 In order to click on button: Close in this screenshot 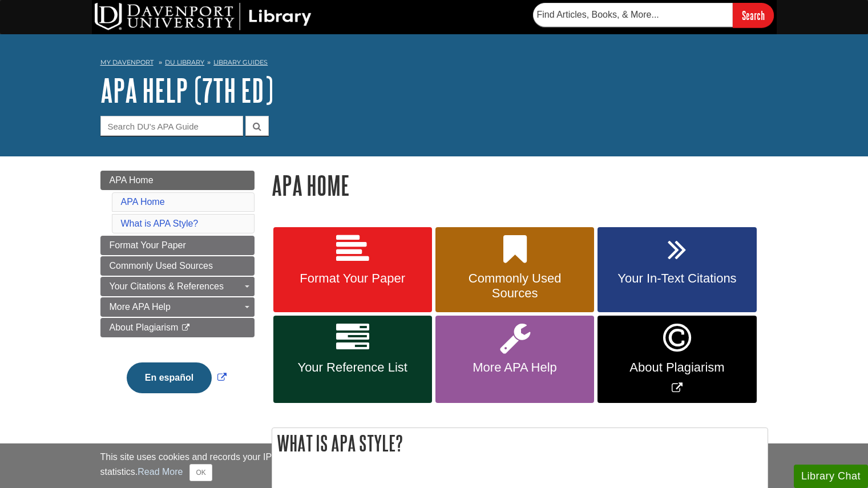, I will do `click(200, 473)`.